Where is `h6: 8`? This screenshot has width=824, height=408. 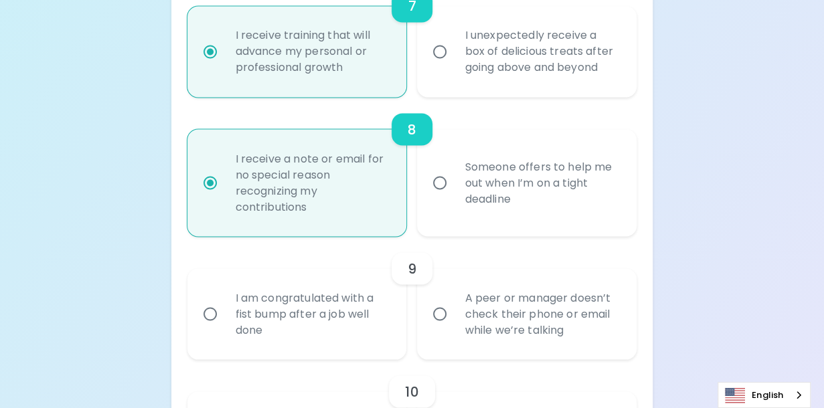
h6: 8 is located at coordinates (412, 129).